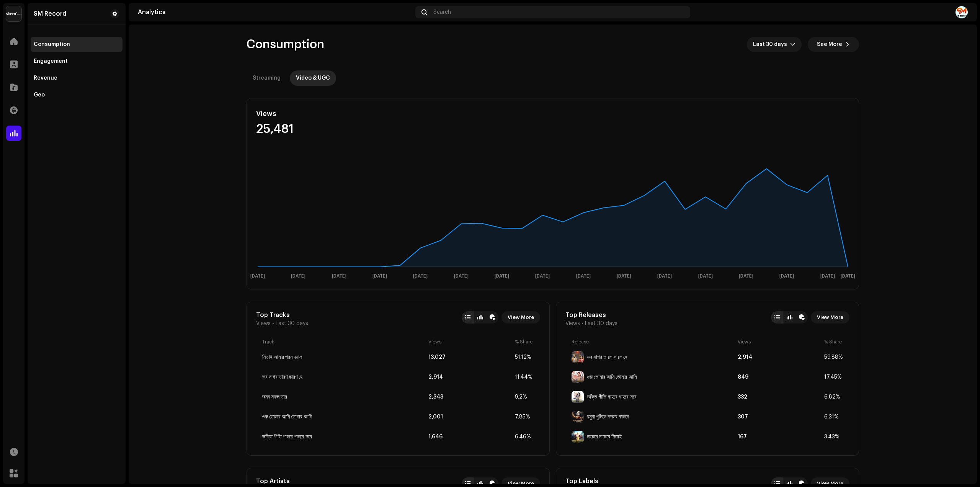 The width and height of the screenshot is (980, 487). What do you see at coordinates (470, 397) in the screenshot?
I see `div: 2,343` at bounding box center [470, 397].